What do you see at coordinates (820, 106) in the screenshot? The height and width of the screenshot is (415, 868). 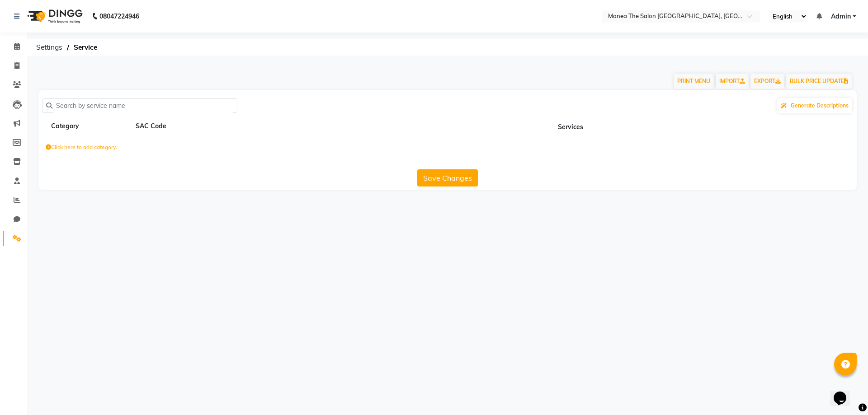 I see `span: Generate Descriptions` at bounding box center [820, 106].